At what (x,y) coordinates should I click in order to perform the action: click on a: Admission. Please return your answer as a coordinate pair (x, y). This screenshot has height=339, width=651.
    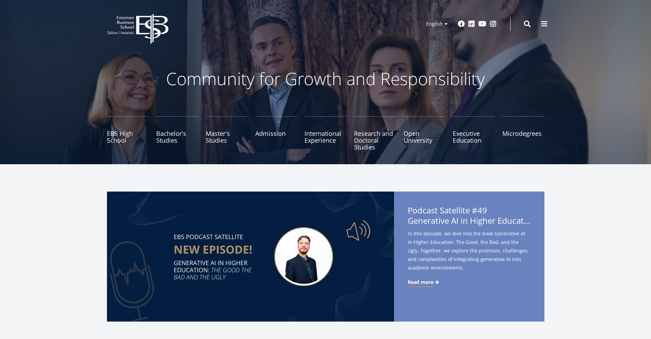
    Looking at the image, I should click on (276, 133).